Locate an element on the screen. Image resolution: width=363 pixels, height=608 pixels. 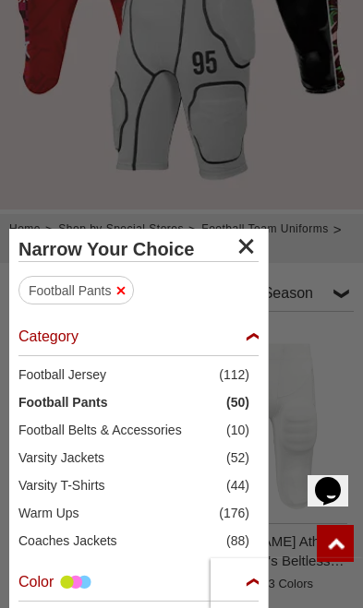
li: Football Team Uniforms Warm Ups is located at coordinates (138, 513).